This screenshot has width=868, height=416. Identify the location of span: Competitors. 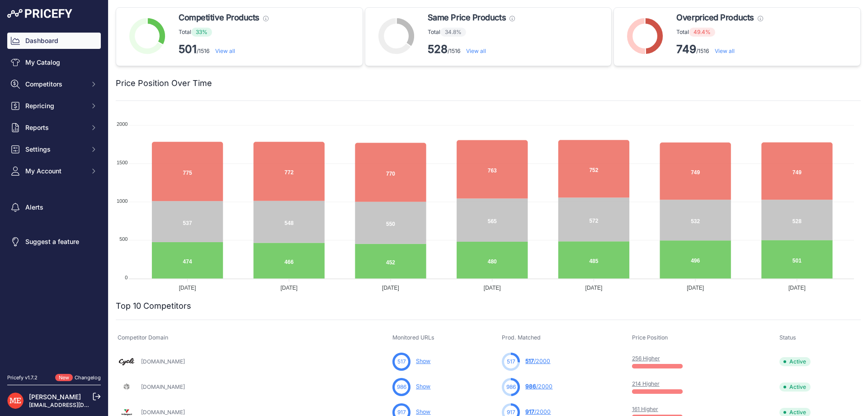
(55, 84).